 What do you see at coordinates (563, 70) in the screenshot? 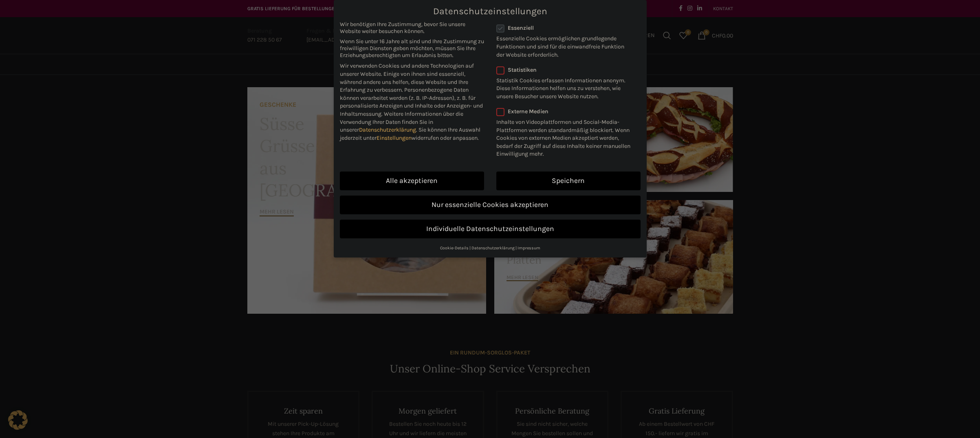
I see `label: Statistiken` at bounding box center [563, 70].